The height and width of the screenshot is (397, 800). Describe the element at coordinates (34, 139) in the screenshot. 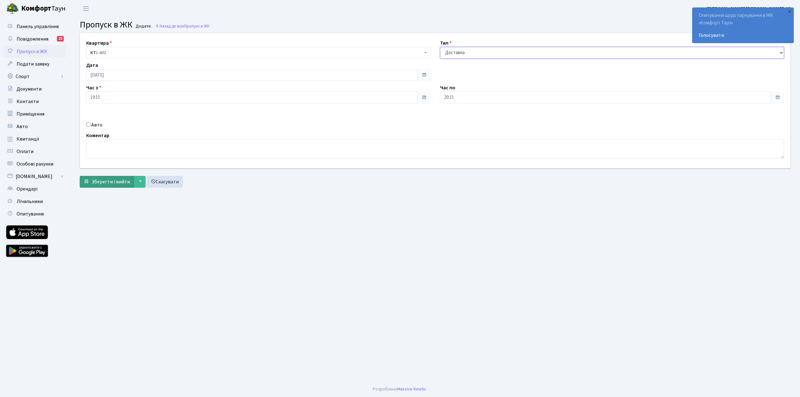

I see `a: Квитанції` at that location.